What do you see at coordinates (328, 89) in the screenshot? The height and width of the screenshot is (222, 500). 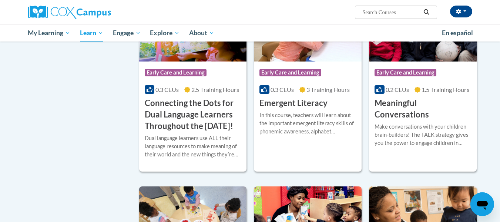 I see `span: 3 Training Hours` at bounding box center [328, 89].